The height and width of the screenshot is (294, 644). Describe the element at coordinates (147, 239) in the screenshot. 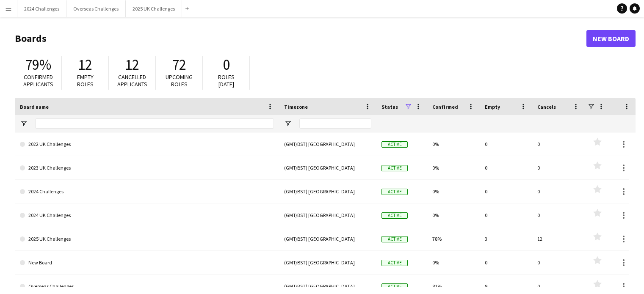

I see `a: 2025 UK Challenges` at that location.